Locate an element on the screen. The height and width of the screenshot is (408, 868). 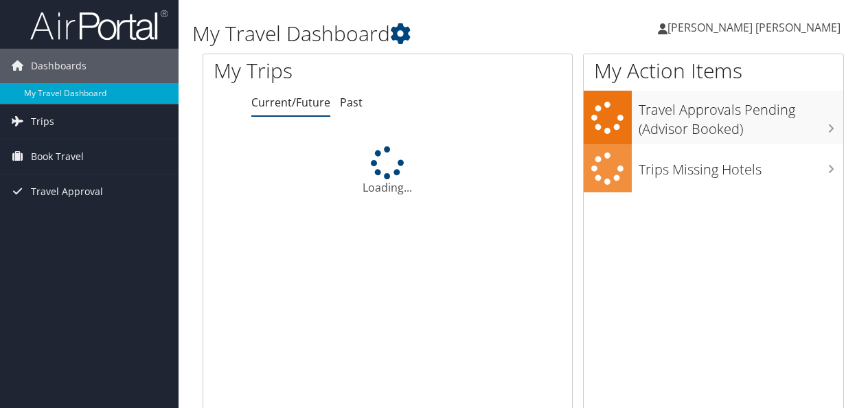
img: airportal-logo.png is located at coordinates (99, 24).